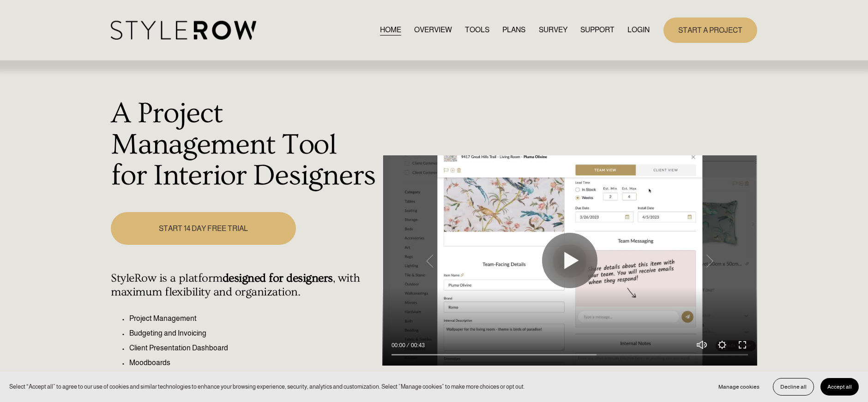 The width and height of the screenshot is (868, 402). I want to click on span: Decline all, so click(793, 387).